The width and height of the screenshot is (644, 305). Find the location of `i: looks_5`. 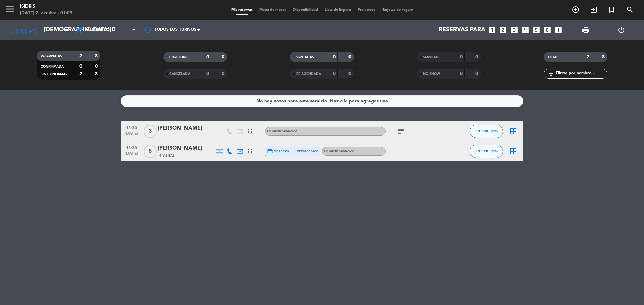

i: looks_5 is located at coordinates (536, 30).